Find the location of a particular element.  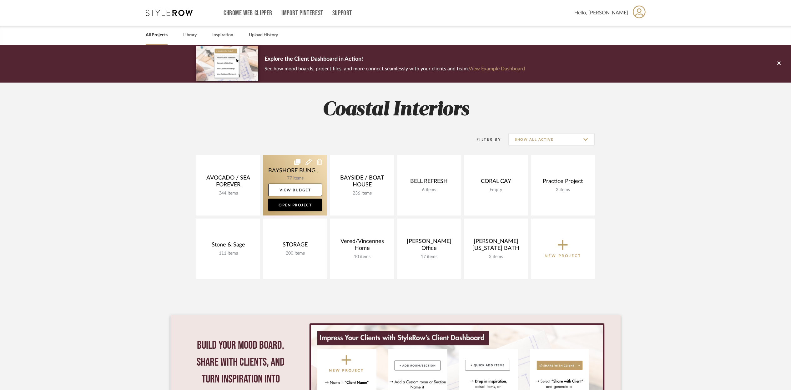

div: Filter By is located at coordinates (484, 139).